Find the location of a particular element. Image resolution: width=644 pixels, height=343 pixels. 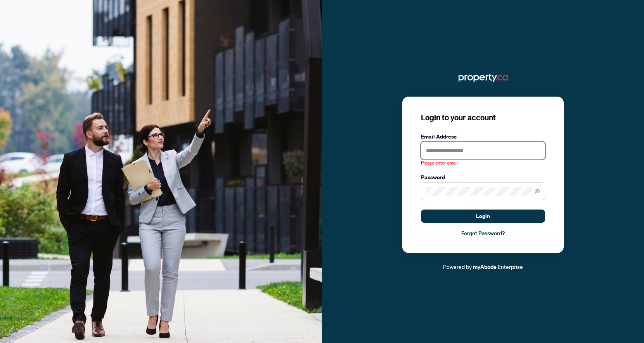

h3: Login to your account is located at coordinates (483, 118).